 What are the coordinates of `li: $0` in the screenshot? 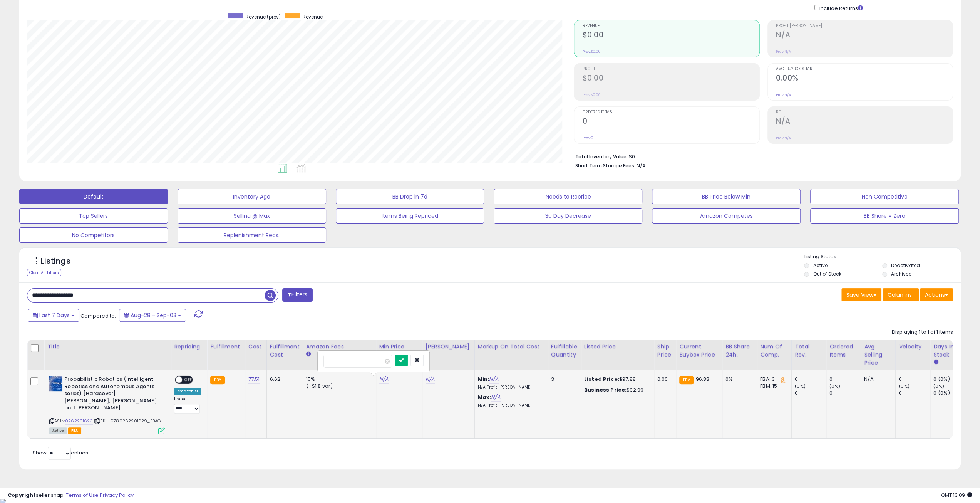 It's located at (761, 156).